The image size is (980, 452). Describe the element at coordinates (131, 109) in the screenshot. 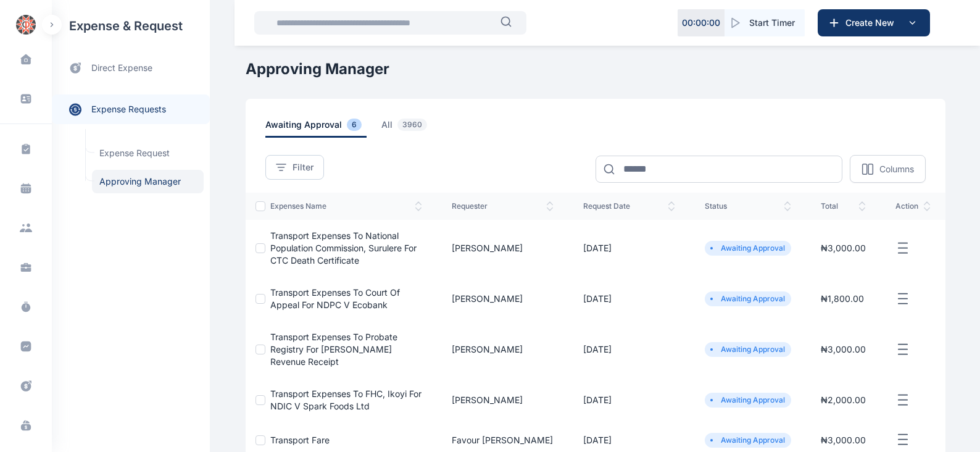

I see `a: expense requests` at that location.